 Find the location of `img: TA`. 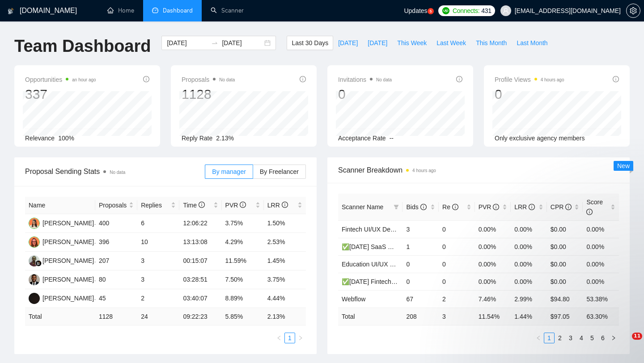

img: TA is located at coordinates (34, 279).